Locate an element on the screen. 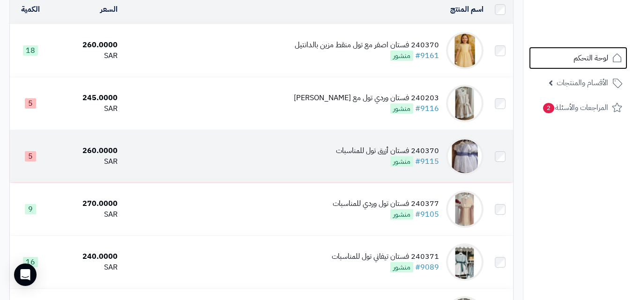 The height and width of the screenshot is (300, 633). a: اسم المنتج is located at coordinates (467, 9).